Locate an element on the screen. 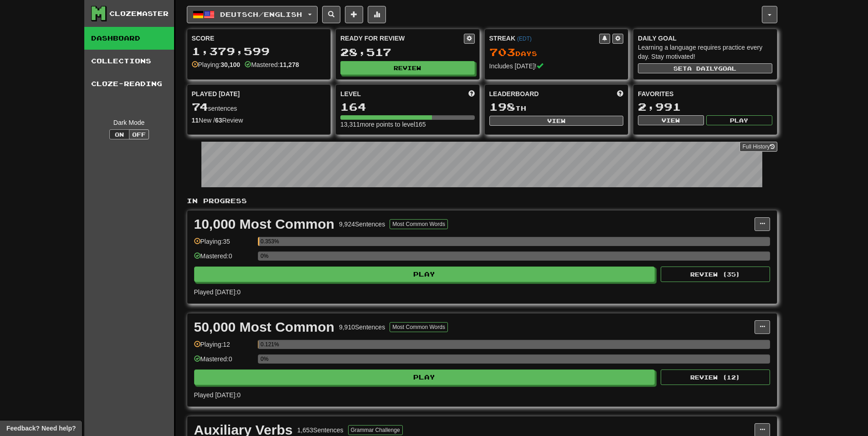 The image size is (868, 436). div: sentences is located at coordinates (258, 107).